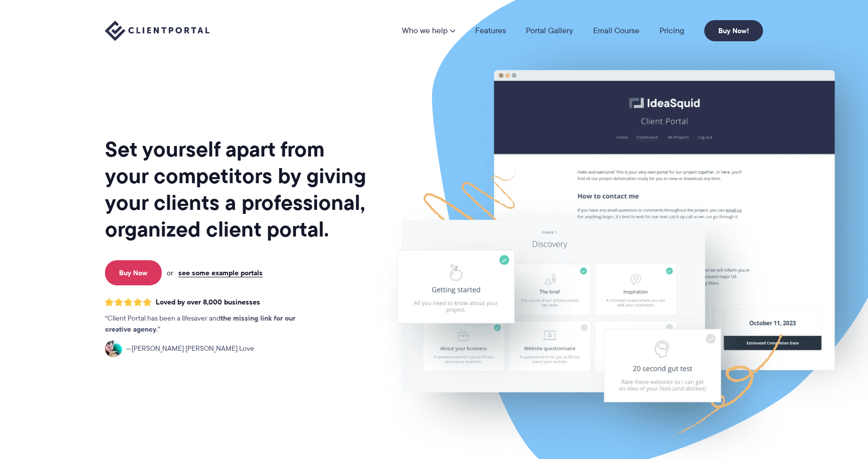 This screenshot has height=459, width=868. What do you see at coordinates (237, 189) in the screenshot?
I see `h1: Set yourself apart from your competitors by giving your clients a professional, organized client ...` at bounding box center [237, 189].